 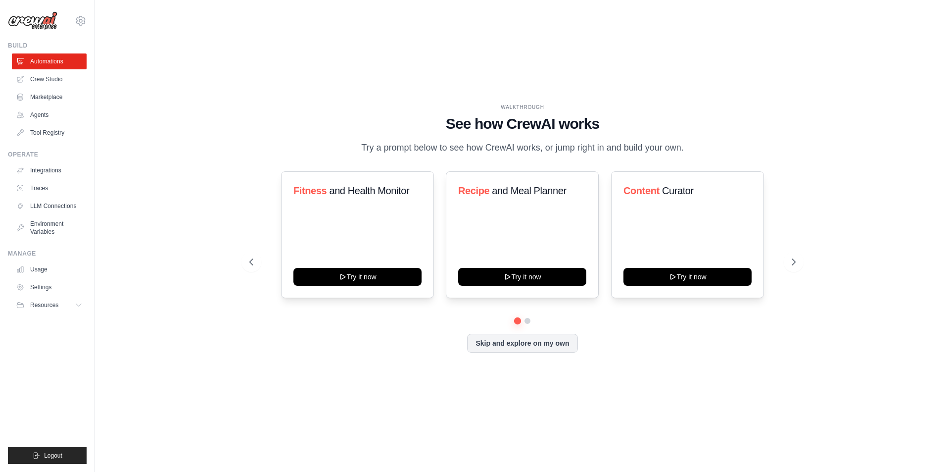 What do you see at coordinates (44, 305) in the screenshot?
I see `span: Resources` at bounding box center [44, 305].